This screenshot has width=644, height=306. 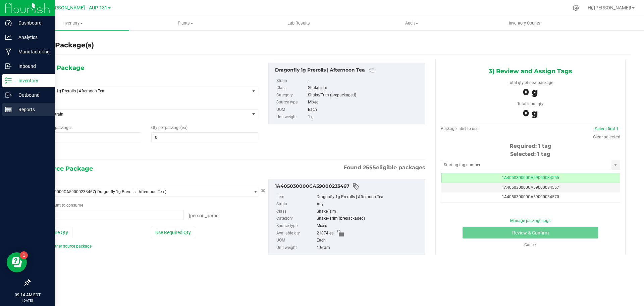 What do you see at coordinates (8, 37) in the screenshot?
I see `inline-svg: Analytics` at bounding box center [8, 37].